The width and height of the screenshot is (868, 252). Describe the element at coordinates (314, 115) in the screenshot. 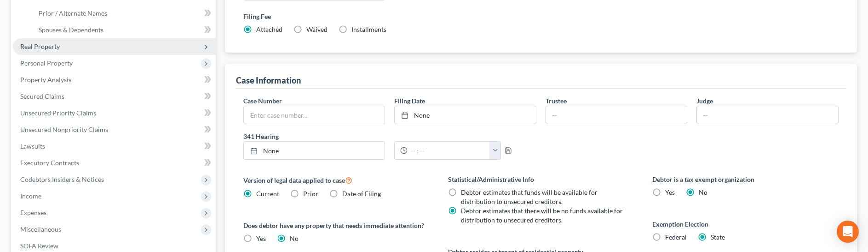

I see `input: Enter case number...` at that location.